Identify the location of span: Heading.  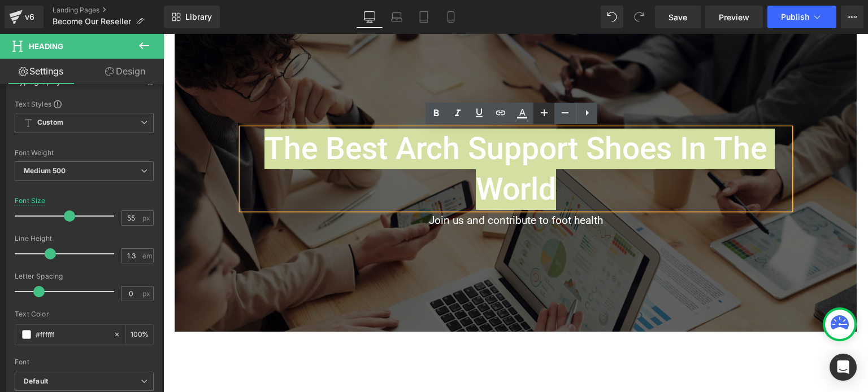
(46, 47).